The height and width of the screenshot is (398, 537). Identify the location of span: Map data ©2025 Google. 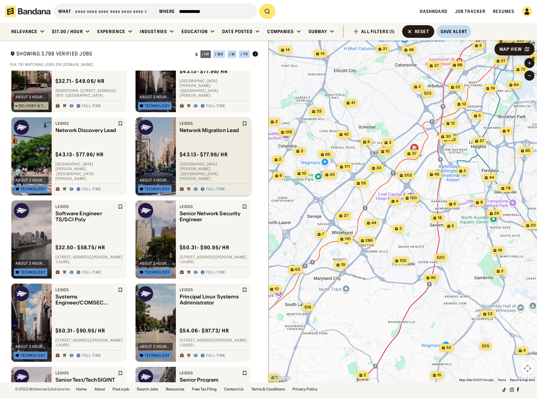
(476, 380).